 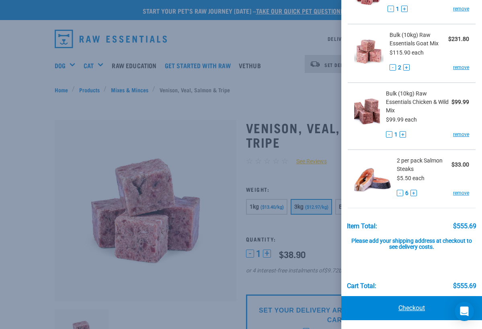 I want to click on strong: $99.99, so click(x=460, y=102).